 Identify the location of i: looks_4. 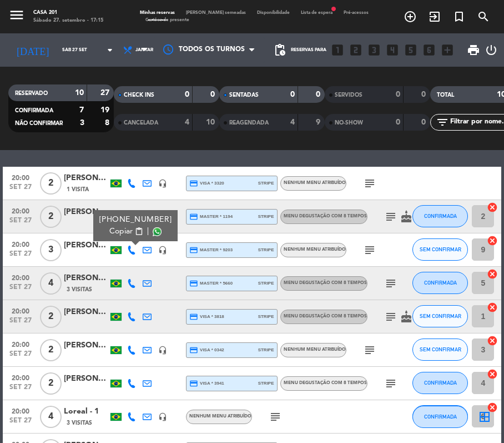
(393, 50).